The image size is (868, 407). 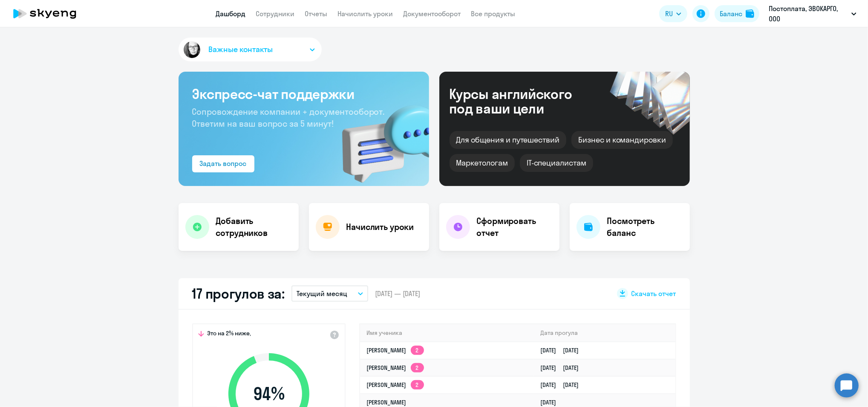 I want to click on a: Отчеты, so click(x=316, y=13).